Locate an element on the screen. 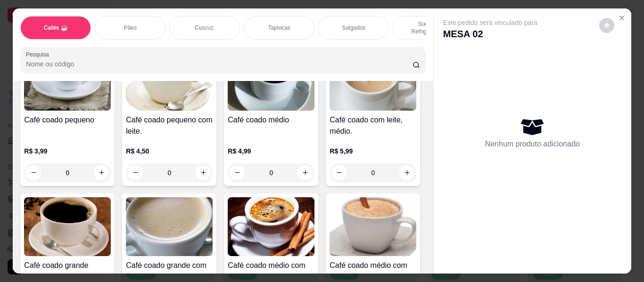 The width and height of the screenshot is (644, 282). p: R$ 3,99 is located at coordinates (67, 151).